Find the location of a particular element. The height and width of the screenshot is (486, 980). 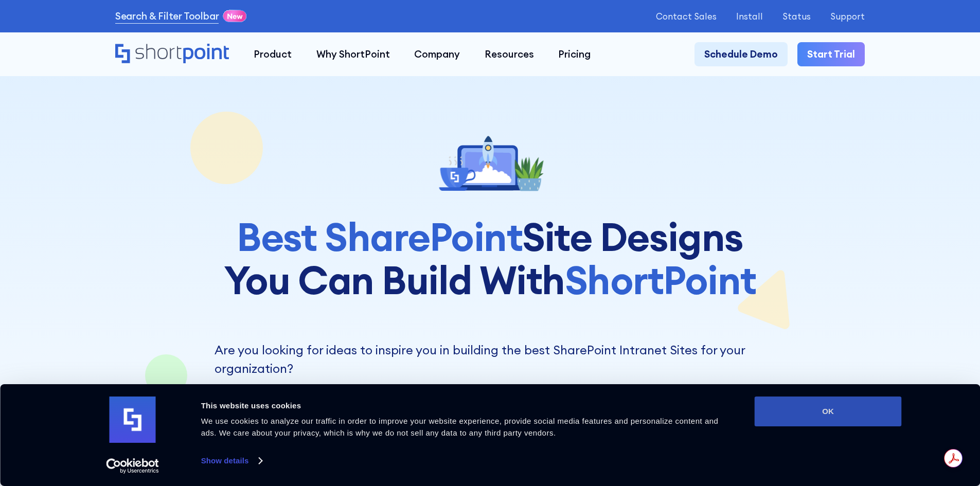

div: Company is located at coordinates (437, 54).